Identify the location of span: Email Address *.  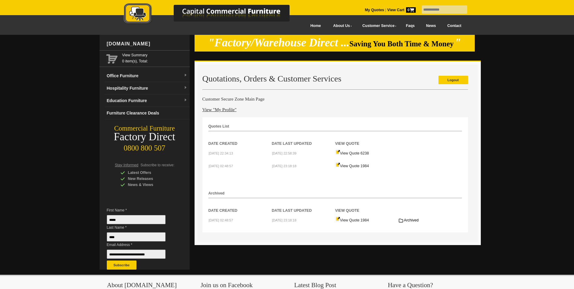
(141, 244).